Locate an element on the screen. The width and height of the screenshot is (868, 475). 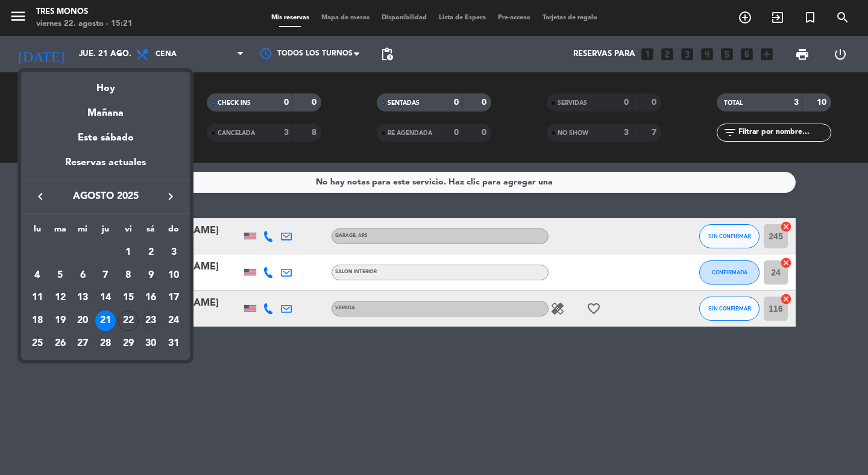
td: 3 de agosto de 2025 is located at coordinates (173, 253).